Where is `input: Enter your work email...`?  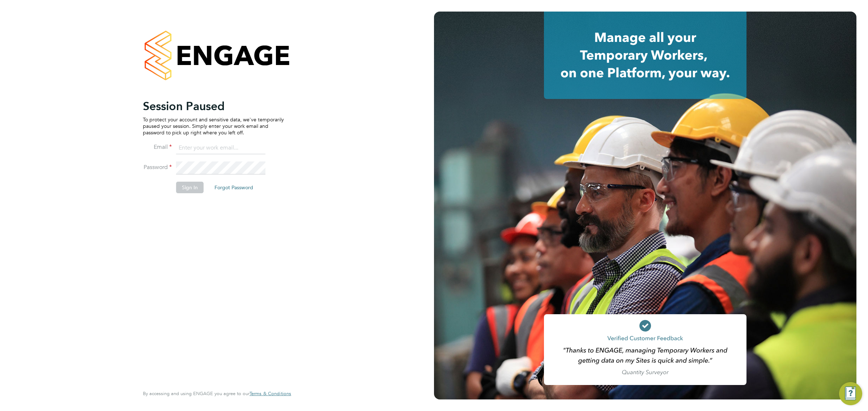 input: Enter your work email... is located at coordinates (221, 148).